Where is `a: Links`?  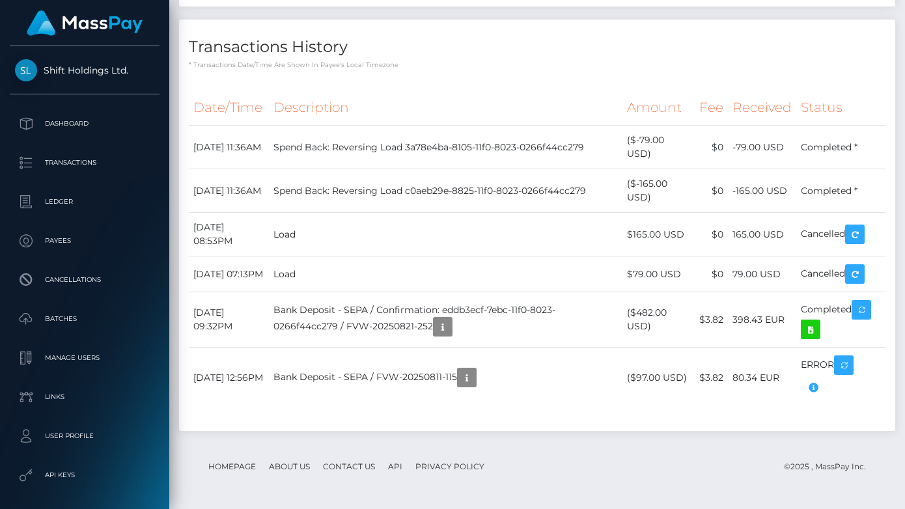
a: Links is located at coordinates (85, 397).